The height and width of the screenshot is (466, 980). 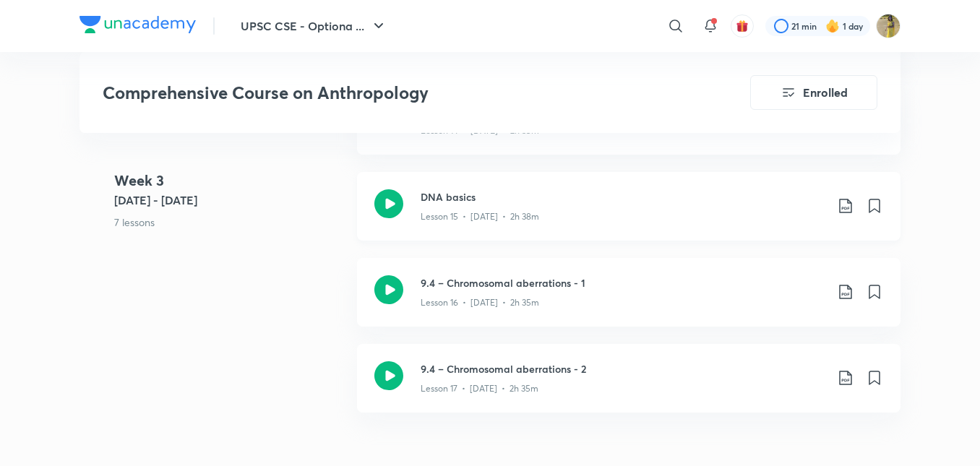 I want to click on img: streak, so click(x=832, y=26).